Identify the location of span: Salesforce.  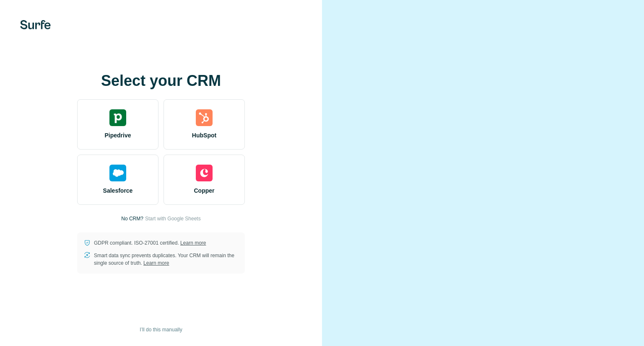
(118, 191).